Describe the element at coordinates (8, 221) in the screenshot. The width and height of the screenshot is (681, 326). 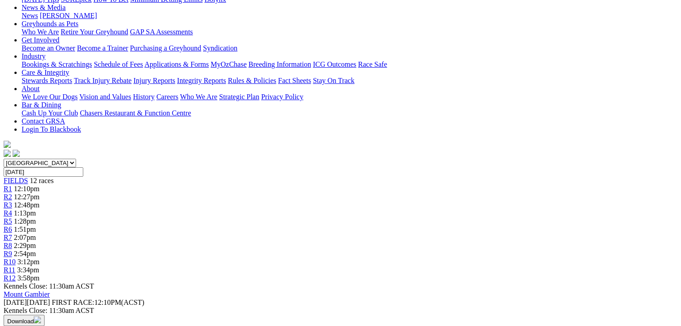
I see `a: R5` at that location.